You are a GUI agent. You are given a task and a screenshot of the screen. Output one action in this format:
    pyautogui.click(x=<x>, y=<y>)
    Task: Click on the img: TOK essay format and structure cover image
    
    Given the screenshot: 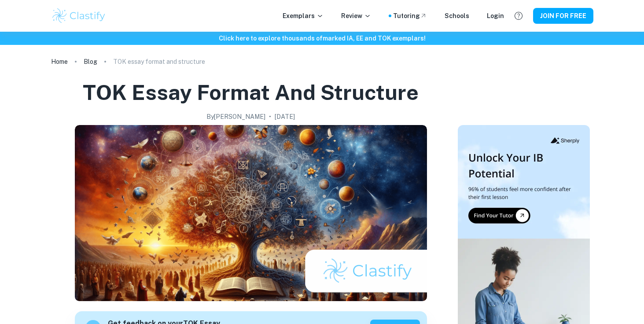 What is the action you would take?
    pyautogui.click(x=251, y=213)
    